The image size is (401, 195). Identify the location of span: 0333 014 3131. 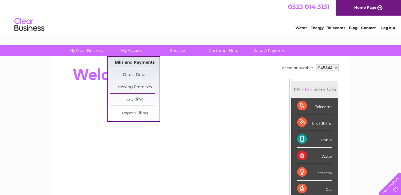
(309, 7).